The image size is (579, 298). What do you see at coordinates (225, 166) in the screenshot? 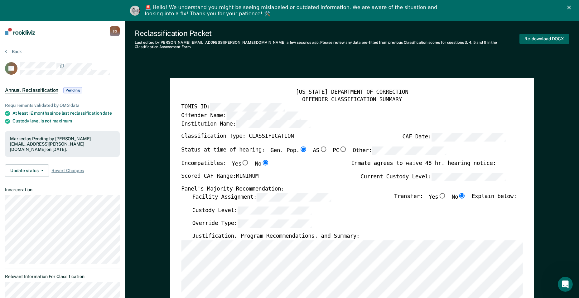
I see `div: Incompatibles:` at bounding box center [225, 166].